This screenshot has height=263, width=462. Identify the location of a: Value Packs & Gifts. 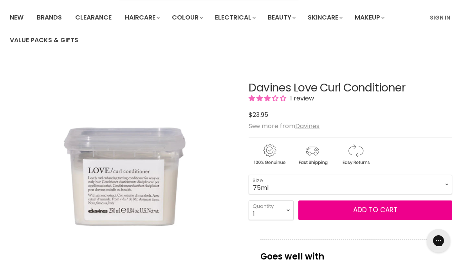
(44, 40).